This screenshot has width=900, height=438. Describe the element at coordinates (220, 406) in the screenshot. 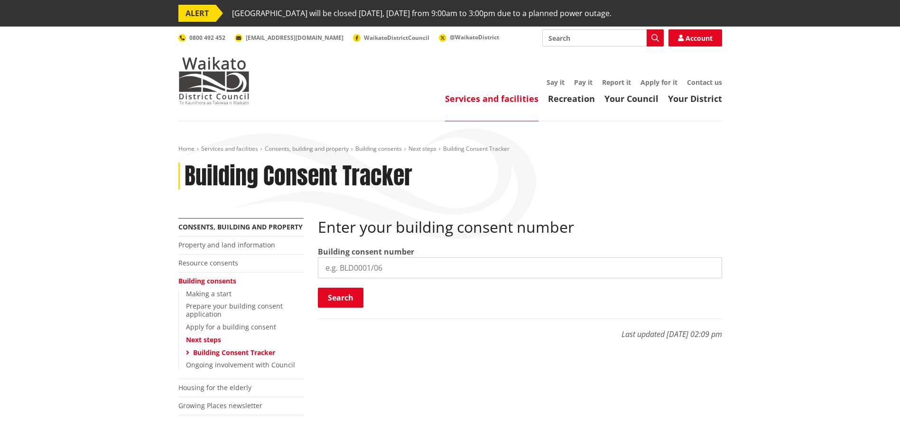

I see `a: Growing Places newsletter` at that location.